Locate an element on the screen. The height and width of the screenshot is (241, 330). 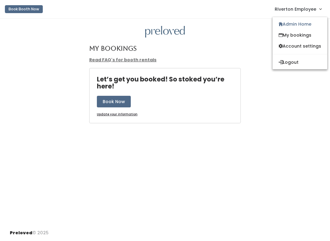
a: Read FAQ's for booth rentals is located at coordinates (123, 60).